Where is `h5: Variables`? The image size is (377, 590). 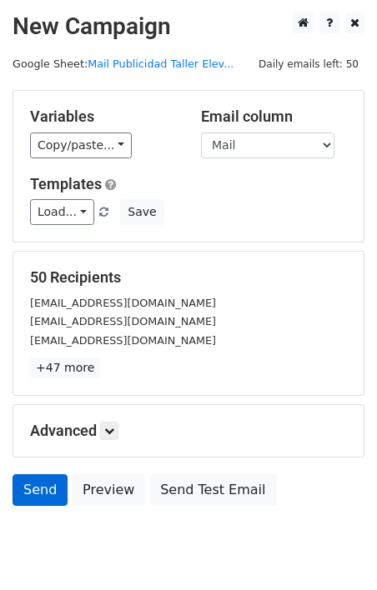
h5: Variables is located at coordinates (103, 117).